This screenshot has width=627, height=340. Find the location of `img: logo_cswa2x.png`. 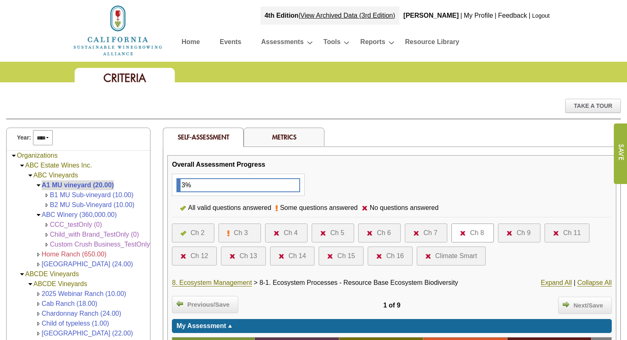

img: logo_cswa2x.png is located at coordinates (118, 30).